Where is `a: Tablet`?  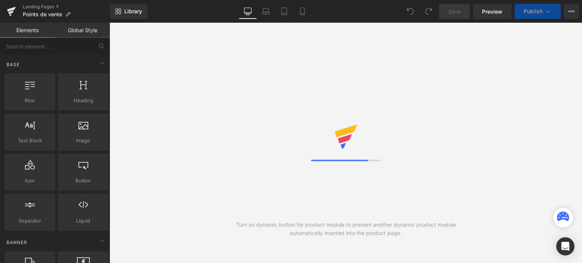
a: Tablet is located at coordinates (284, 11).